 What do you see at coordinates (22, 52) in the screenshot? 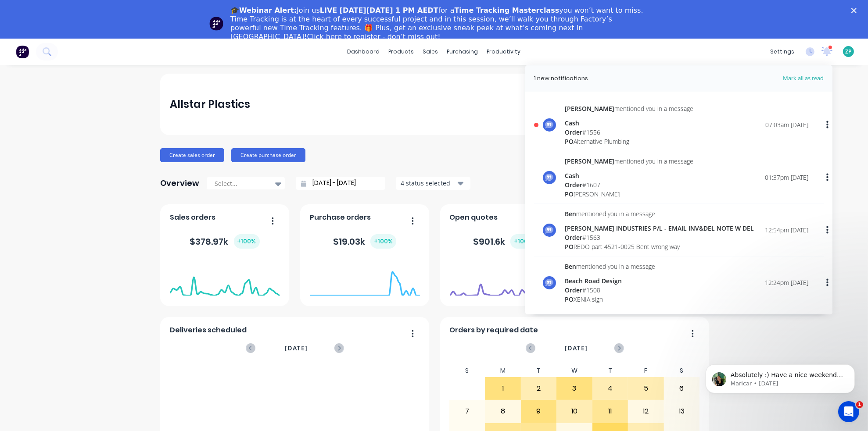
I see `img: Factory` at bounding box center [22, 52].